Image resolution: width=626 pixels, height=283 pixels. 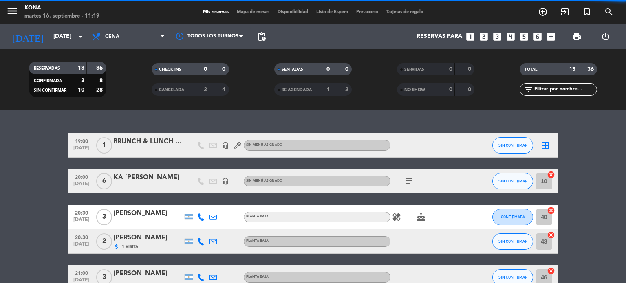 What do you see at coordinates (565, 12) in the screenshot?
I see `i: exit_to_app` at bounding box center [565, 12].